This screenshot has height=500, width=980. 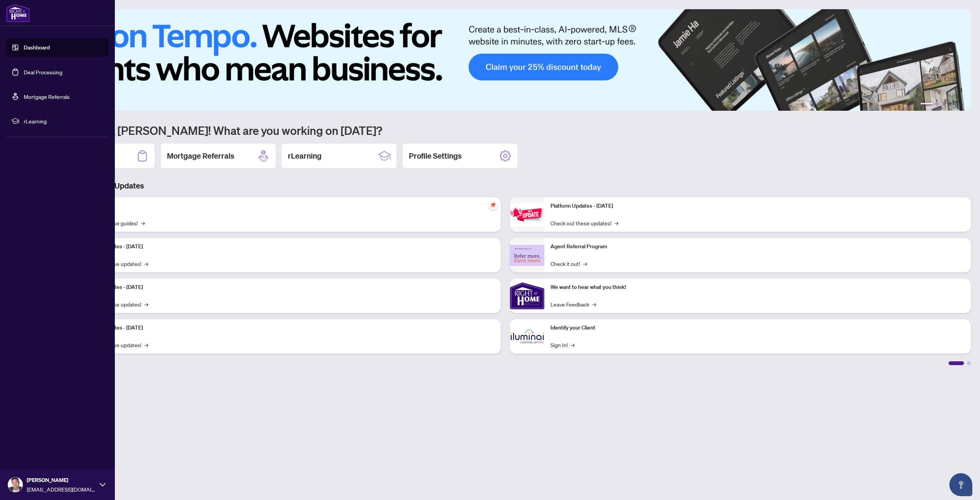 I want to click on button: 4, so click(x=949, y=105).